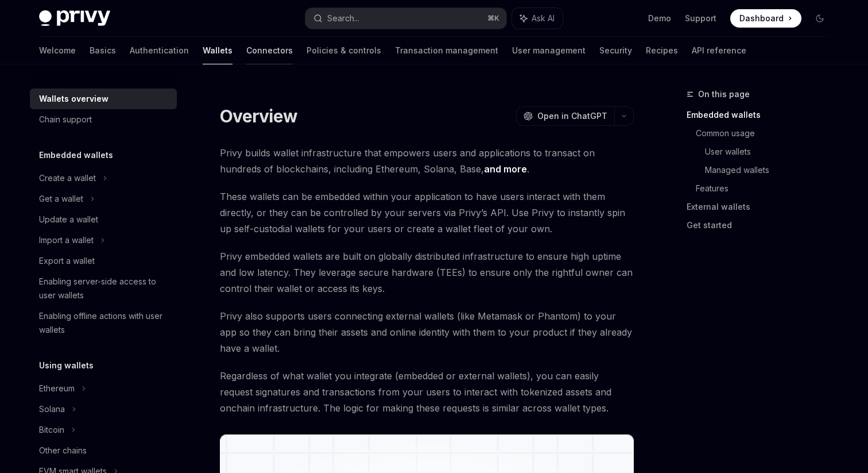  What do you see at coordinates (543, 19) in the screenshot?
I see `span: Ask AI` at bounding box center [543, 19].